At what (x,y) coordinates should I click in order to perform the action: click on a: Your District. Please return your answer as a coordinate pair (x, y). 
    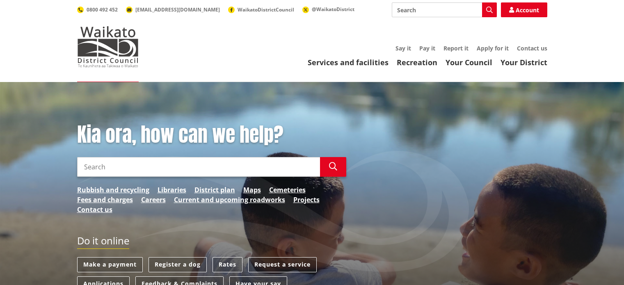
    Looking at the image, I should click on (524, 62).